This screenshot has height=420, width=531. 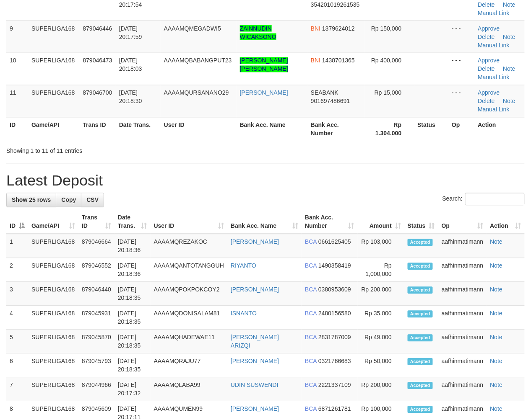 What do you see at coordinates (17, 342) in the screenshot?
I see `td: 5` at bounding box center [17, 342].